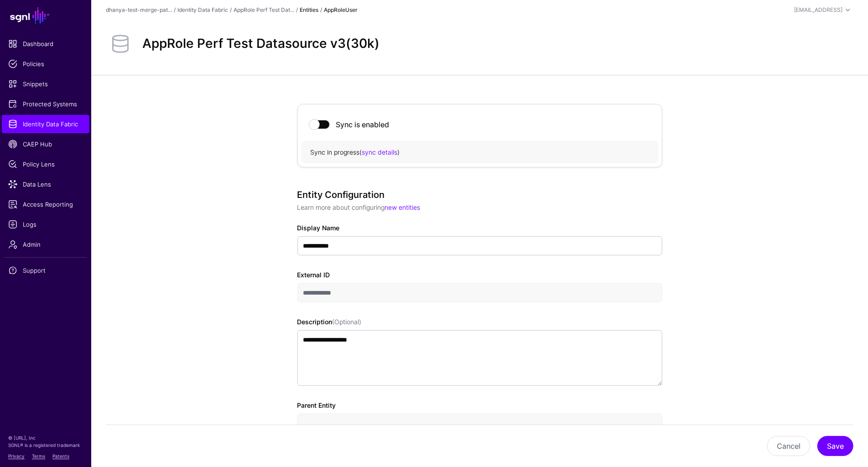 This screenshot has width=868, height=467. Describe the element at coordinates (46, 445) in the screenshot. I see `p: SGNL® is a registered trademark` at that location.